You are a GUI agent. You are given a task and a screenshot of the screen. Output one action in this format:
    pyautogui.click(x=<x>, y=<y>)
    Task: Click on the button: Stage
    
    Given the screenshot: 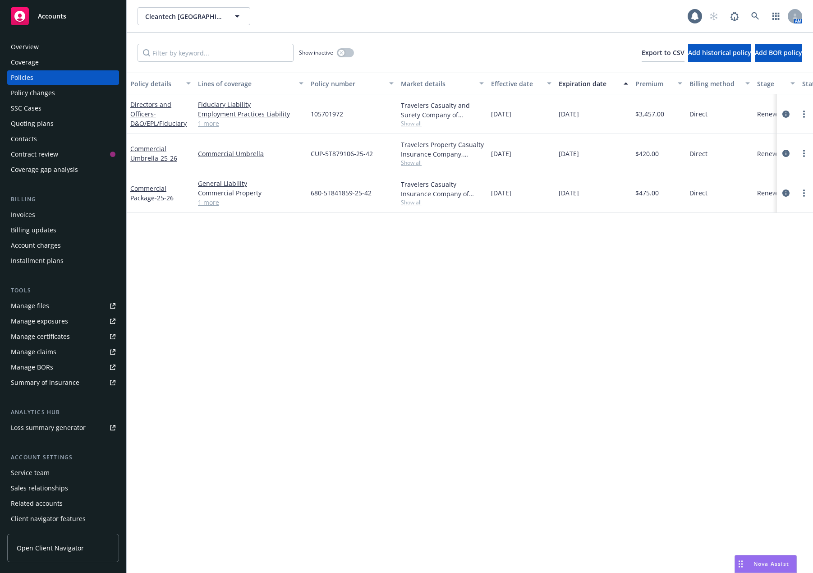 What is the action you would take?
    pyautogui.click(x=776, y=83)
    